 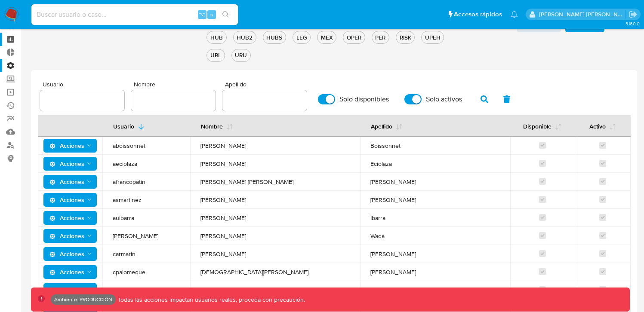 What do you see at coordinates (135, 15) in the screenshot?
I see `input: Buscar usuario o caso...` at bounding box center [135, 15].